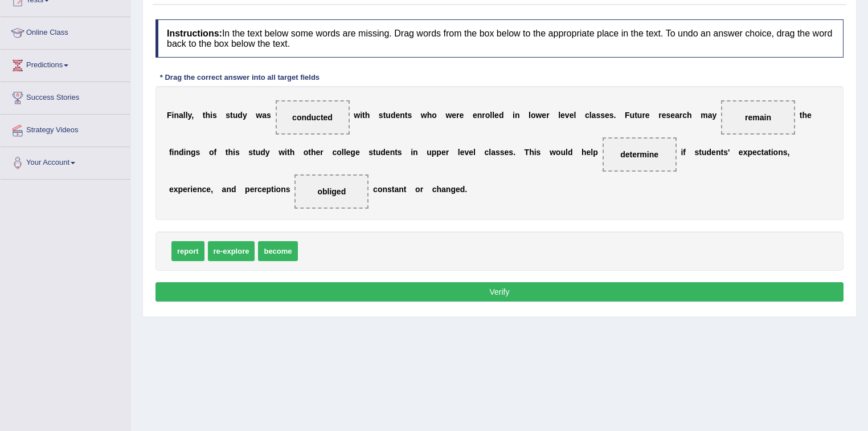  Describe the element at coordinates (190, 115) in the screenshot. I see `b: y` at that location.